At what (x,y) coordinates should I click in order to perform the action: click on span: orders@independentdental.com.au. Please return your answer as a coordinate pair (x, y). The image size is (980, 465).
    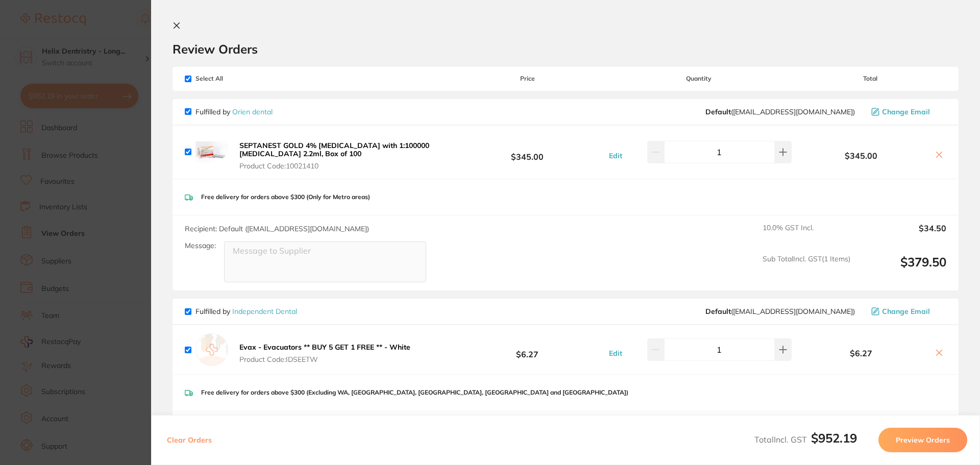
    Looking at the image, I should click on (780, 311).